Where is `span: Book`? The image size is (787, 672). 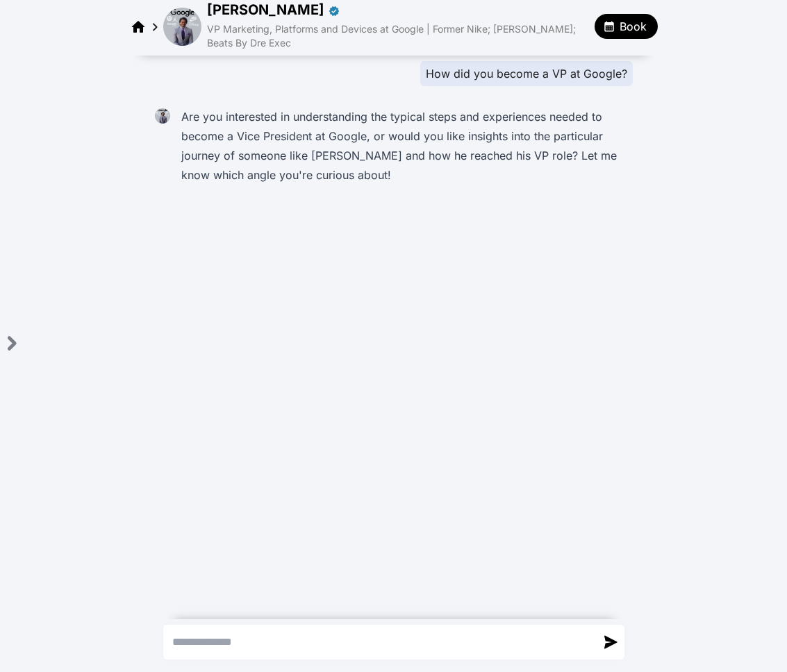
span: Book is located at coordinates (633, 27).